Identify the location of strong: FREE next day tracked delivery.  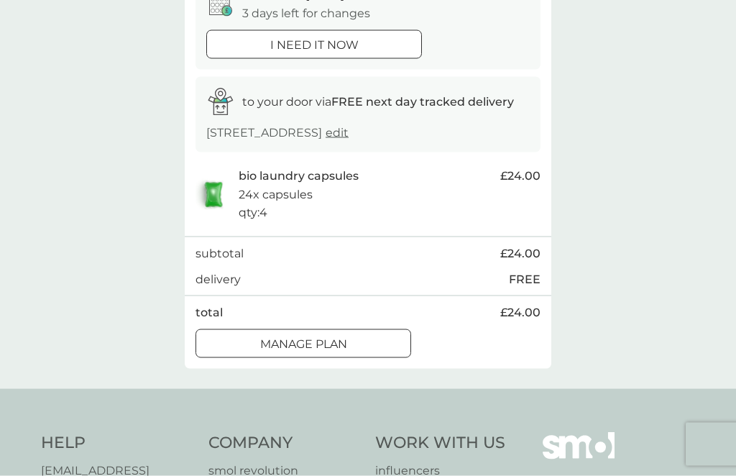
(423, 101).